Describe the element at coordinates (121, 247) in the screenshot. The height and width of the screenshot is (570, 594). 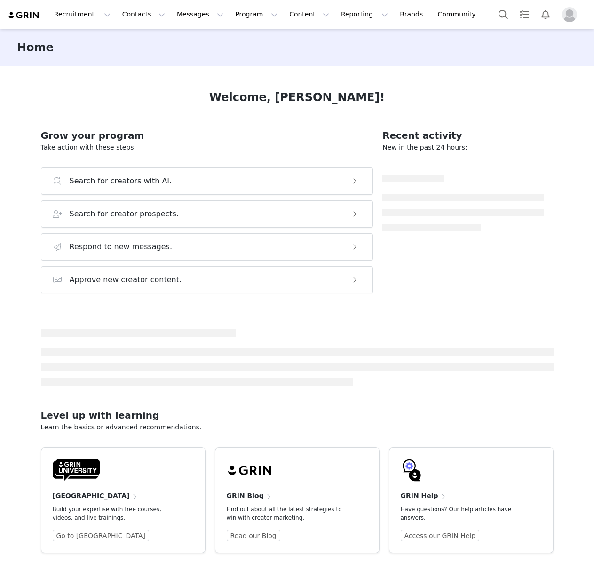
I see `h3: Respond to new messages.` at that location.